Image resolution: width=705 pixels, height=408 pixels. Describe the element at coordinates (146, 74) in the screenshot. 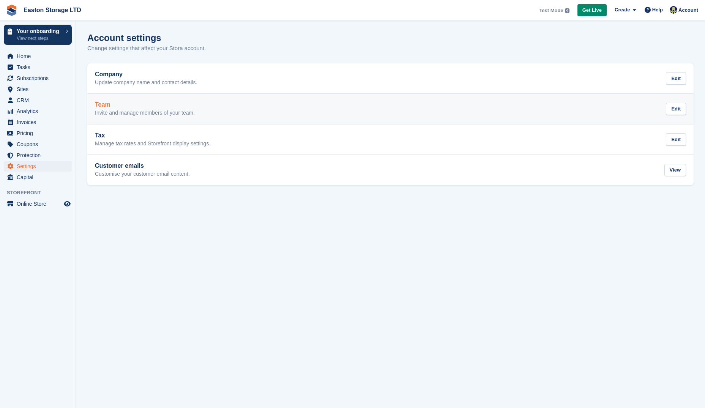

I see `h2: Company` at that location.